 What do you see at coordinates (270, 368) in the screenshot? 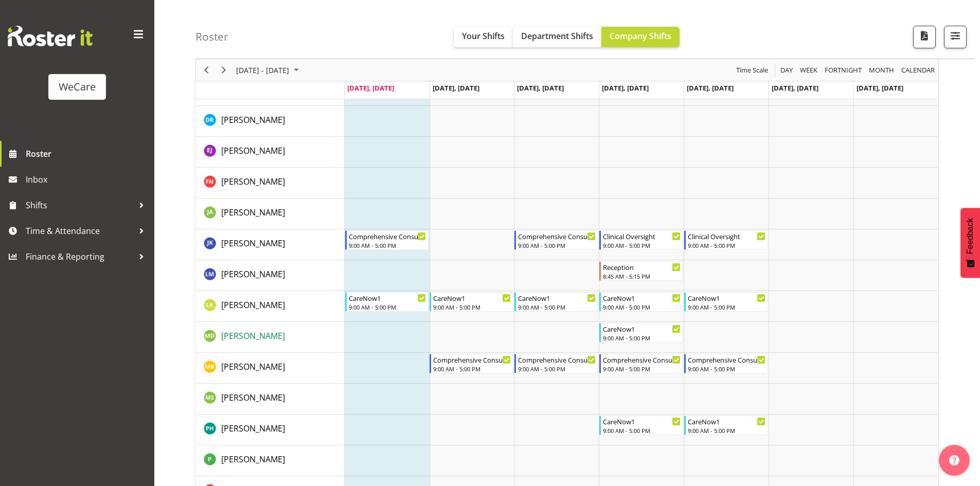
I see `td: Matthew Brewer resource` at bounding box center [270, 368].